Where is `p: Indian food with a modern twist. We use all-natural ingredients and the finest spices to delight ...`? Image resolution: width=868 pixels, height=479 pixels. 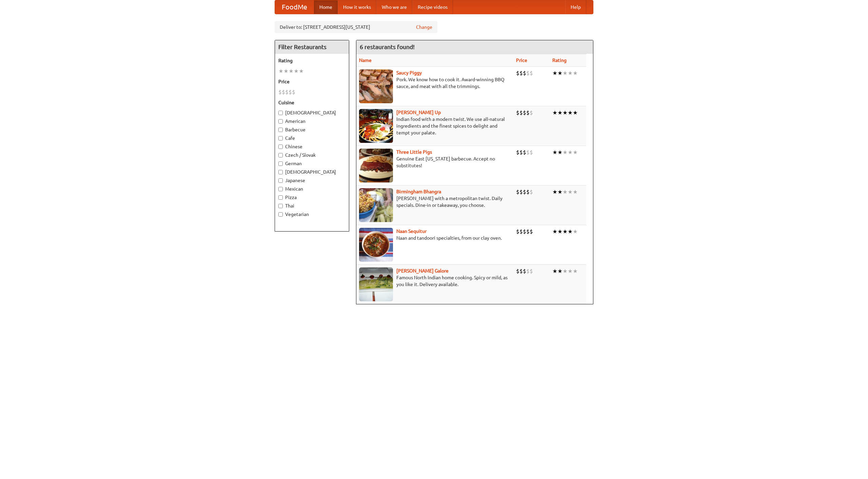 p: Indian food with a modern twist. We use all-natural ingredients and the finest spices to delight ... is located at coordinates (435, 126).